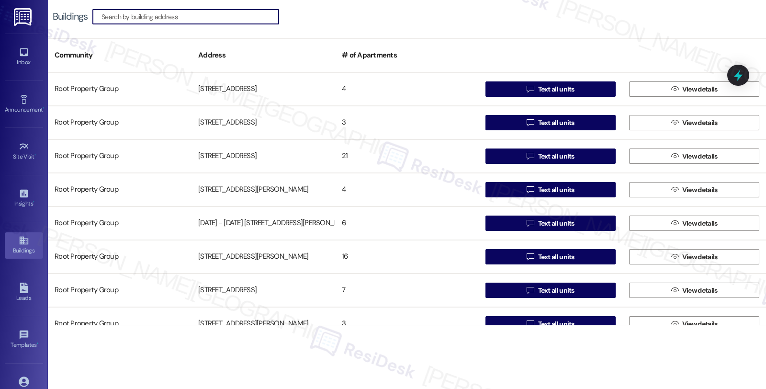 The width and height of the screenshot is (766, 389). What do you see at coordinates (24, 198) in the screenshot?
I see `a: Insights •` at bounding box center [24, 198].